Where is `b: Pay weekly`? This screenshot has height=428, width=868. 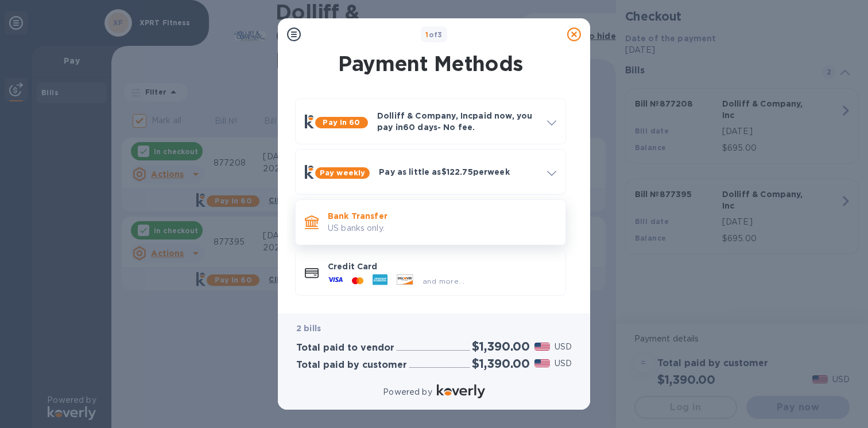 b: Pay weekly is located at coordinates (342, 173).